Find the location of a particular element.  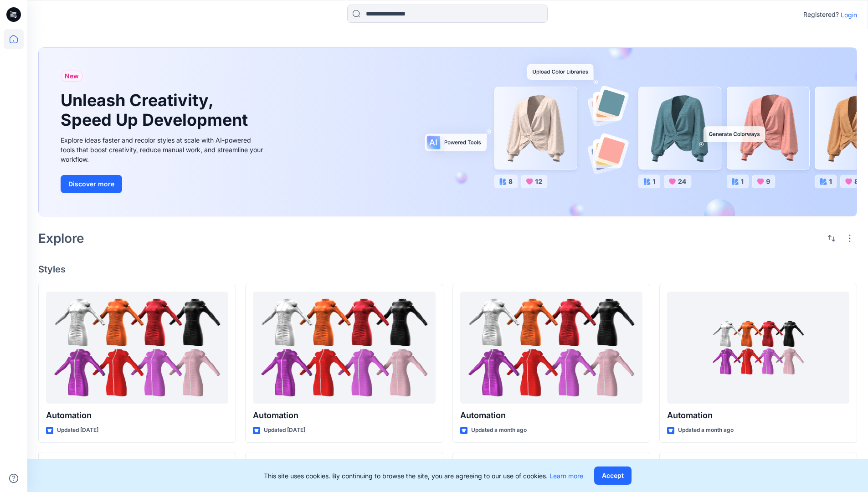

button: Discover more is located at coordinates (91, 184).